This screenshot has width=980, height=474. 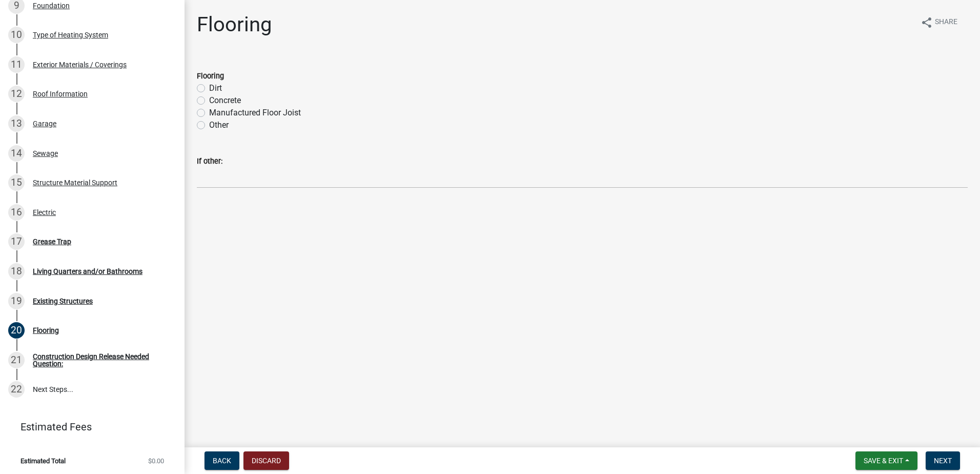 I want to click on label: Concrete, so click(x=225, y=100).